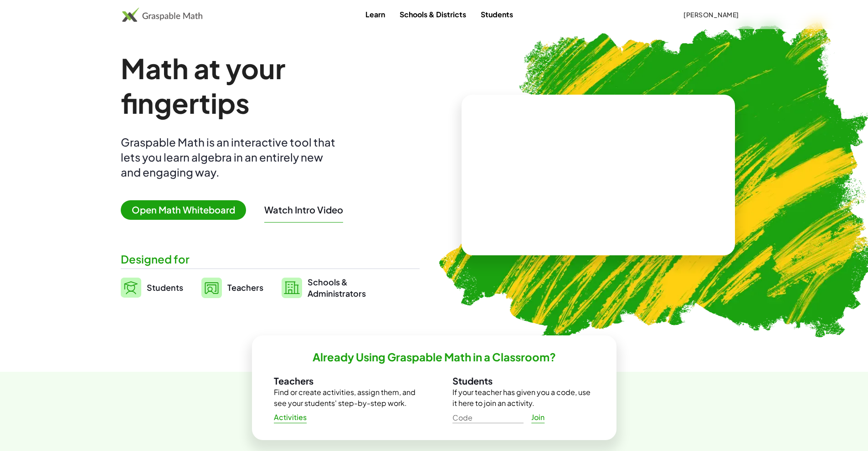 Image resolution: width=868 pixels, height=451 pixels. Describe the element at coordinates (230, 157) in the screenshot. I see `div: Graspable Math is an interactive tool that lets you learn algebra in an entirely new and engaging...` at that location.